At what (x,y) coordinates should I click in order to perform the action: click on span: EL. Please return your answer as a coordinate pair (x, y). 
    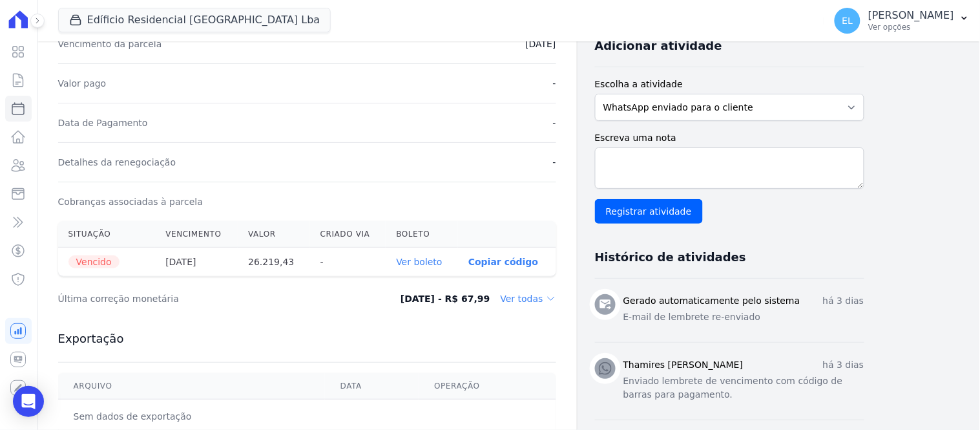
    Looking at the image, I should click on (847, 21).